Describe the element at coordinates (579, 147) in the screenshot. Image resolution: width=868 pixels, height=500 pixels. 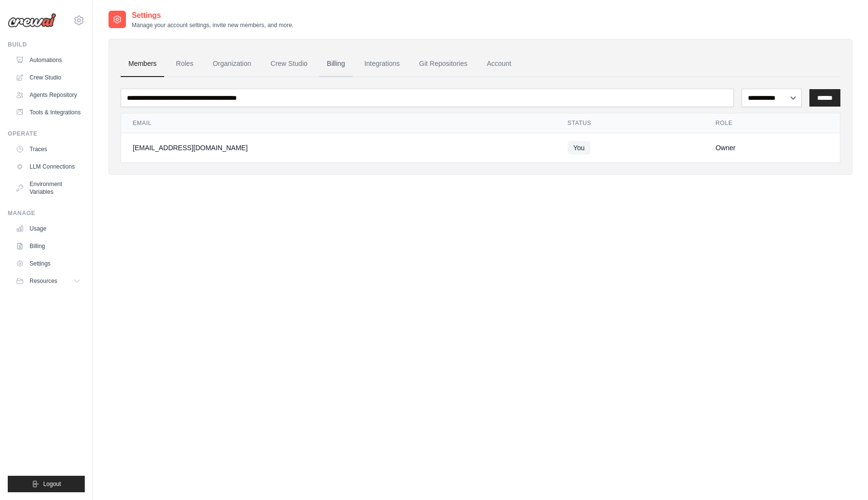
I see `span: You` at that location.